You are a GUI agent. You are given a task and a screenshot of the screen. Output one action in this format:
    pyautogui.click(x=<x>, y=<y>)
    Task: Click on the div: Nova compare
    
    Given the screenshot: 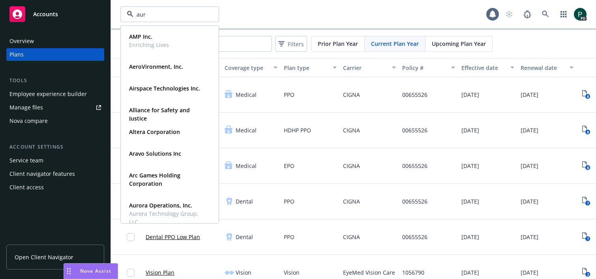 What is the action you would take?
    pyautogui.click(x=28, y=121)
    